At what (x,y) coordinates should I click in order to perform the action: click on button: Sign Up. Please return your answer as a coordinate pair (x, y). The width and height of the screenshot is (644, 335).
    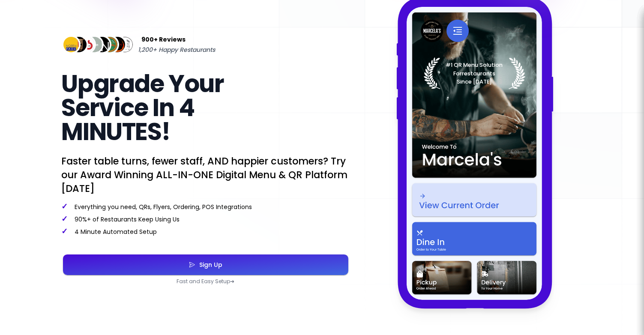
    Looking at the image, I should click on (206, 265).